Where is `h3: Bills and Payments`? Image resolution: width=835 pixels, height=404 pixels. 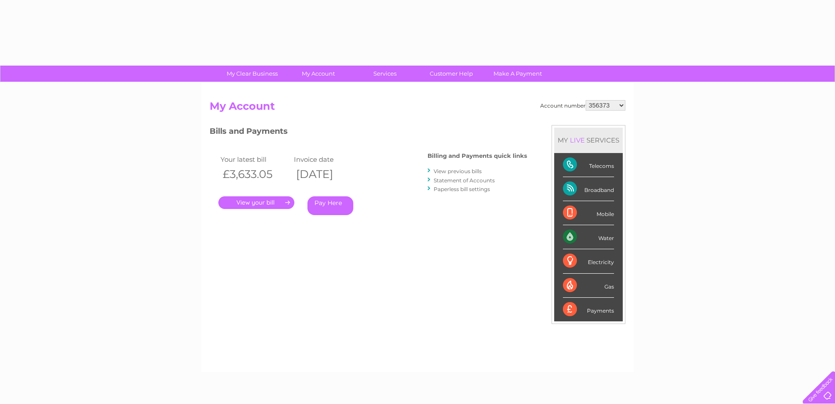 h3: Bills and Payments is located at coordinates (368, 132).